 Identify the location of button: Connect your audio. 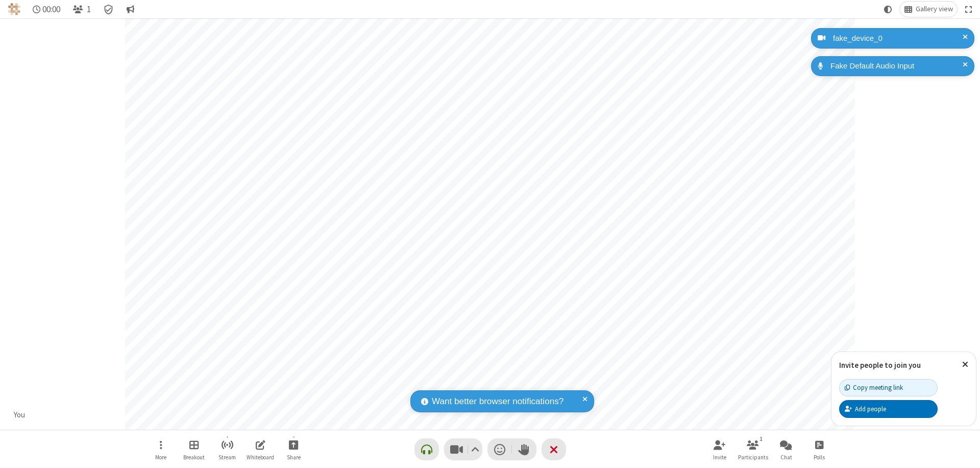
(427, 449).